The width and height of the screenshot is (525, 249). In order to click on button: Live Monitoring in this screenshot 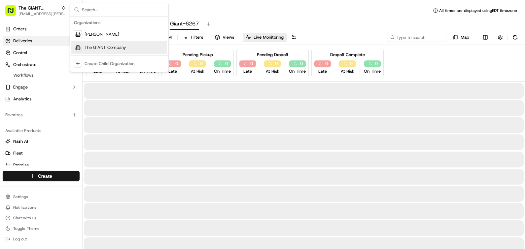, I will do `click(264, 37)`.